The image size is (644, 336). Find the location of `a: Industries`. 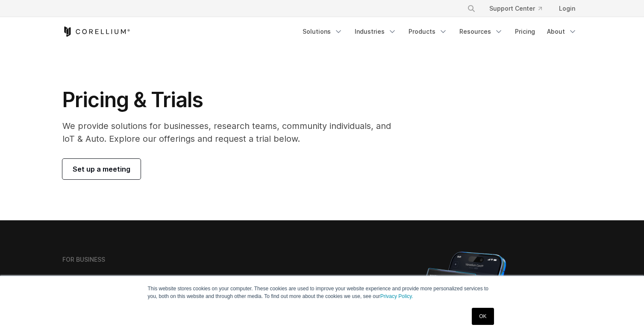

a: Industries is located at coordinates (376, 32).